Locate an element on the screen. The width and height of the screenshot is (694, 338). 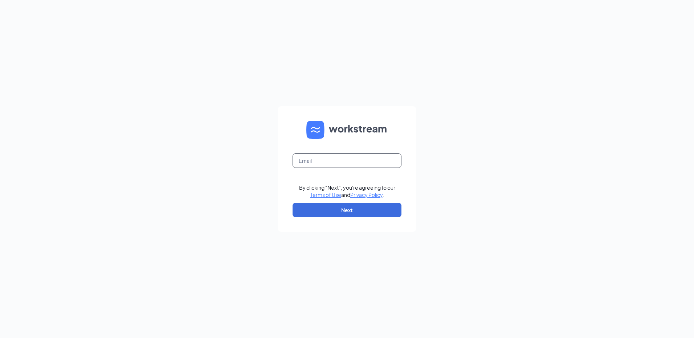
img: WS logo and Workstream text is located at coordinates (347, 130).